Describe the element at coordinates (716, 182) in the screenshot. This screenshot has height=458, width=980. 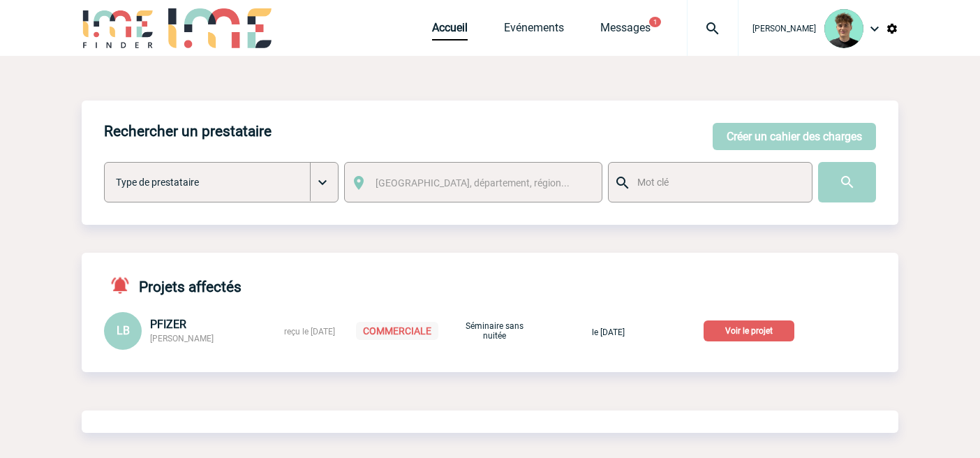
I see `input: Mot clé` at that location.